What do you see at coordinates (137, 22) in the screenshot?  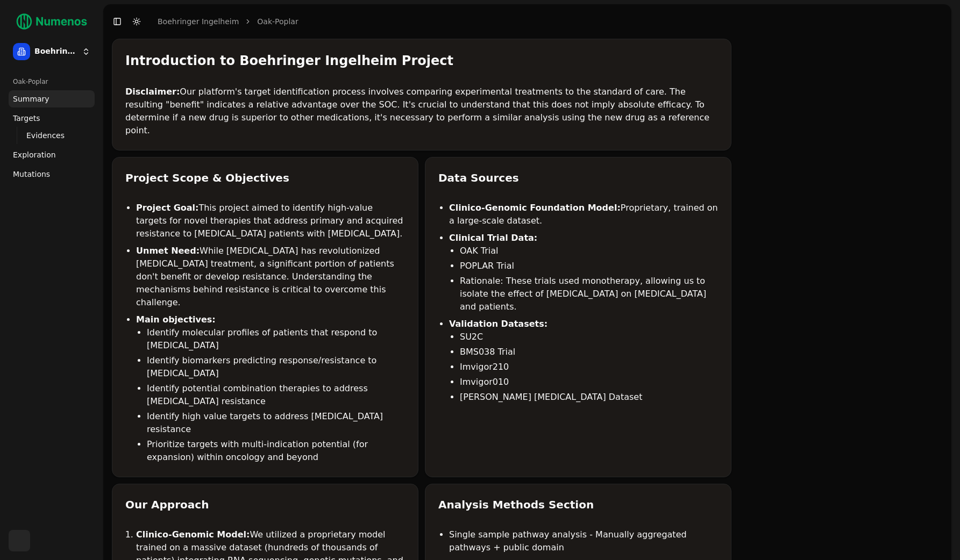 I see `button: Toggle Dark Mode` at bounding box center [137, 22].